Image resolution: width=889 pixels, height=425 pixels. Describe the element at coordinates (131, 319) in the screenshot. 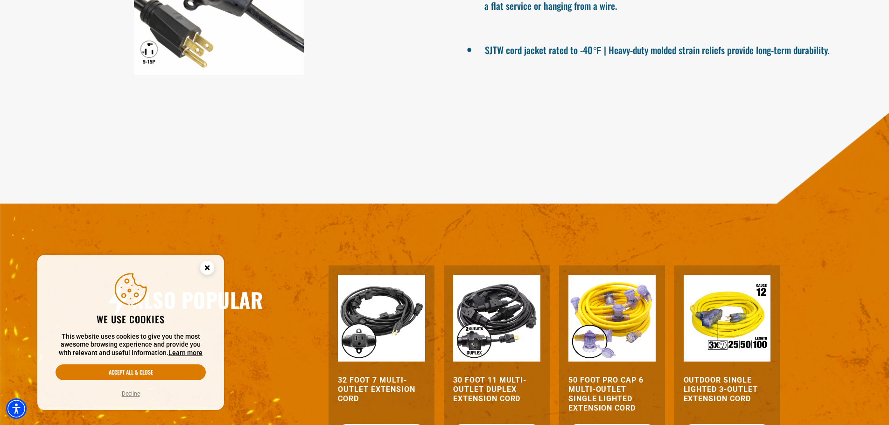

I see `h2: We use cookies` at that location.